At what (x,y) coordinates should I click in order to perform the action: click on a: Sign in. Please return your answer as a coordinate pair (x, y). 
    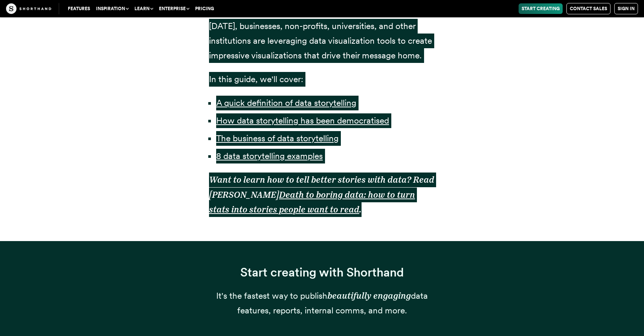
    Looking at the image, I should click on (626, 9).